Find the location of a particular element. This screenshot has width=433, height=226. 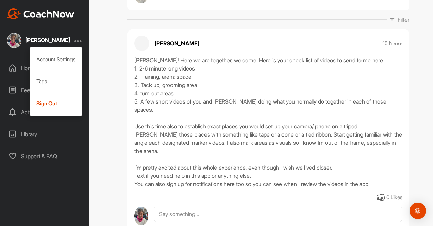

div: Library is located at coordinates (45, 134).